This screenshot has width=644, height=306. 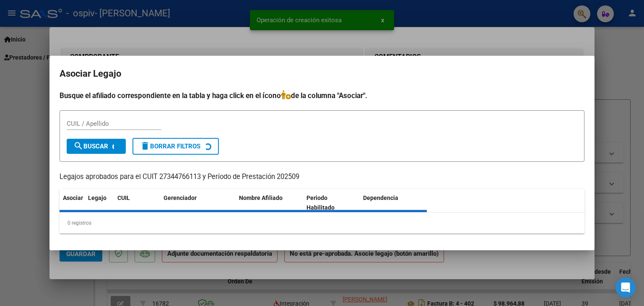 What do you see at coordinates (198, 203) in the screenshot?
I see `datatable-header-cell: Gerenciador` at bounding box center [198, 203].